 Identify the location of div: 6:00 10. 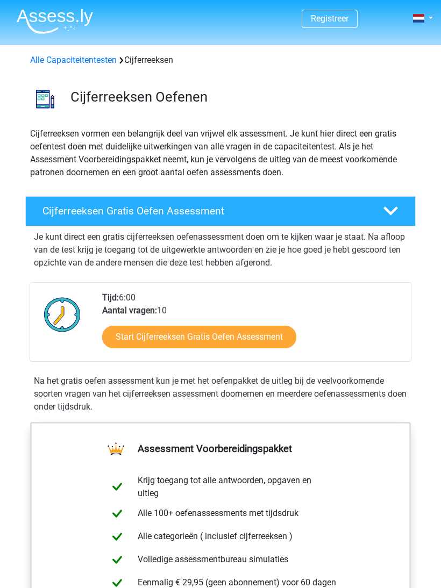
(252, 326).